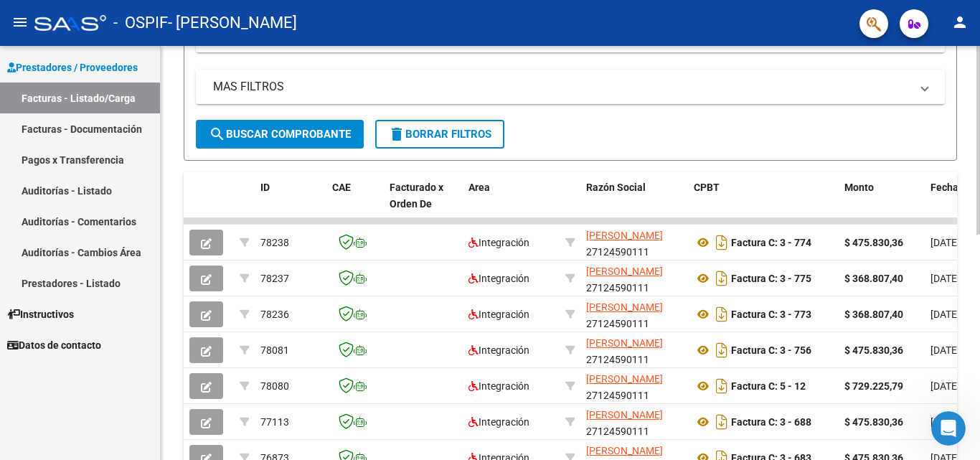  I want to click on span: 78237, so click(274, 278).